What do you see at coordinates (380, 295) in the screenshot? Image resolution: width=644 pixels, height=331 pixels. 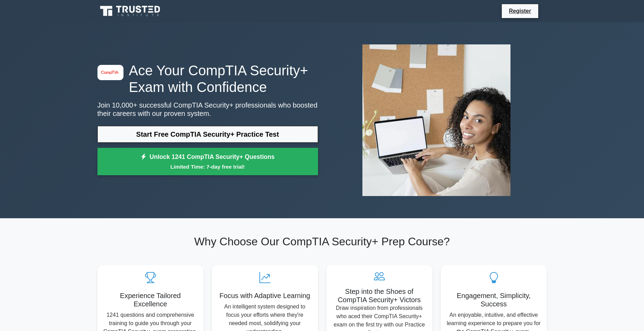 I see `h5: Step into the Shoes of CompTIA Security+ Victors` at bounding box center [380, 295].